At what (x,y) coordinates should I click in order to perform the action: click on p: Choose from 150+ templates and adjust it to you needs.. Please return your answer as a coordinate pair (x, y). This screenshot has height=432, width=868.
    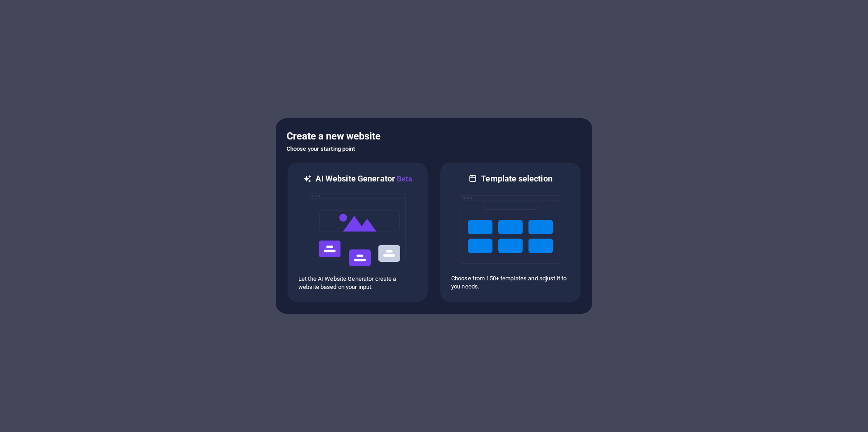
    Looking at the image, I should click on (510, 283).